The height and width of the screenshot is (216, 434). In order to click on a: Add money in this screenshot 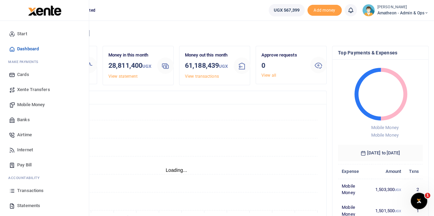, I will do `click(324, 10)`.